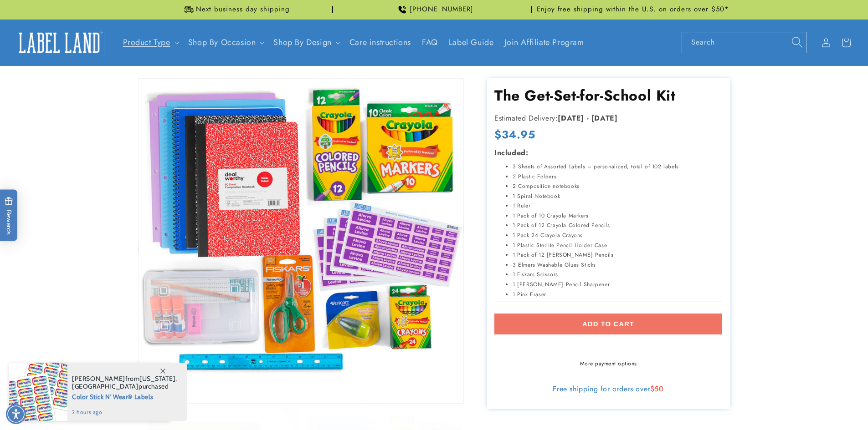 Image resolution: width=868 pixels, height=430 pixels. What do you see at coordinates (471, 42) in the screenshot?
I see `a: Label Guide` at bounding box center [471, 42].